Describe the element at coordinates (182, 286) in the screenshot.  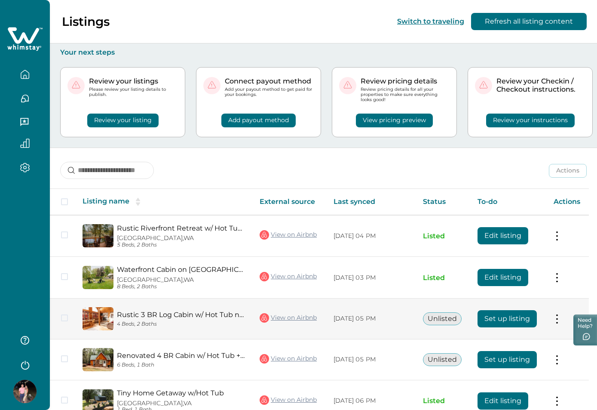
I see `p: 8 Beds, 2 Baths` at that location.